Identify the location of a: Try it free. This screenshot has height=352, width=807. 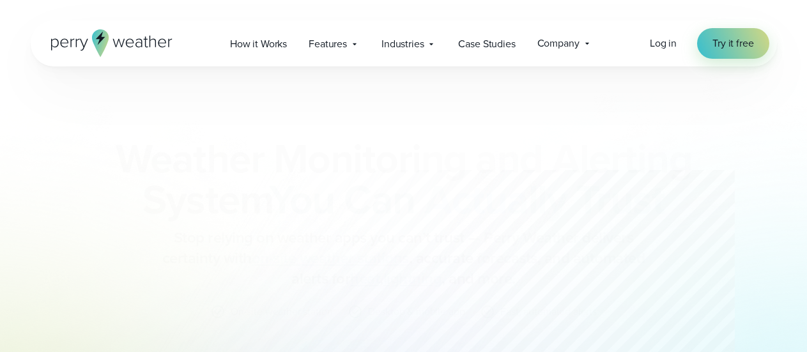
(733, 43).